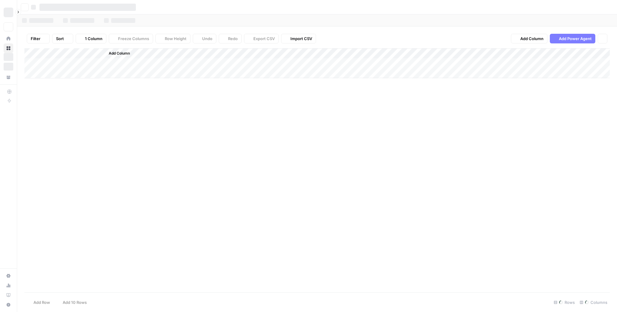 The width and height of the screenshot is (617, 312). Describe the element at coordinates (8, 305) in the screenshot. I see `button: Help + Support` at that location.